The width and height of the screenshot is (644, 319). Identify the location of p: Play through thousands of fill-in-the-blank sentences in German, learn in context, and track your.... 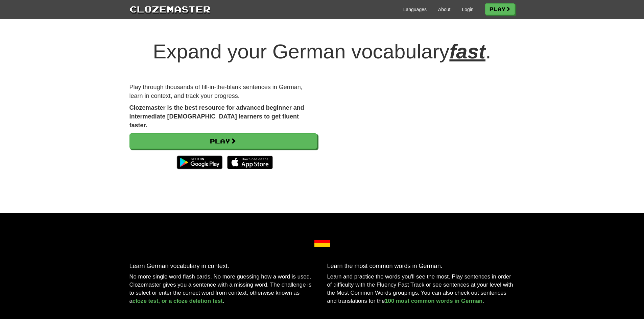
(223, 92).